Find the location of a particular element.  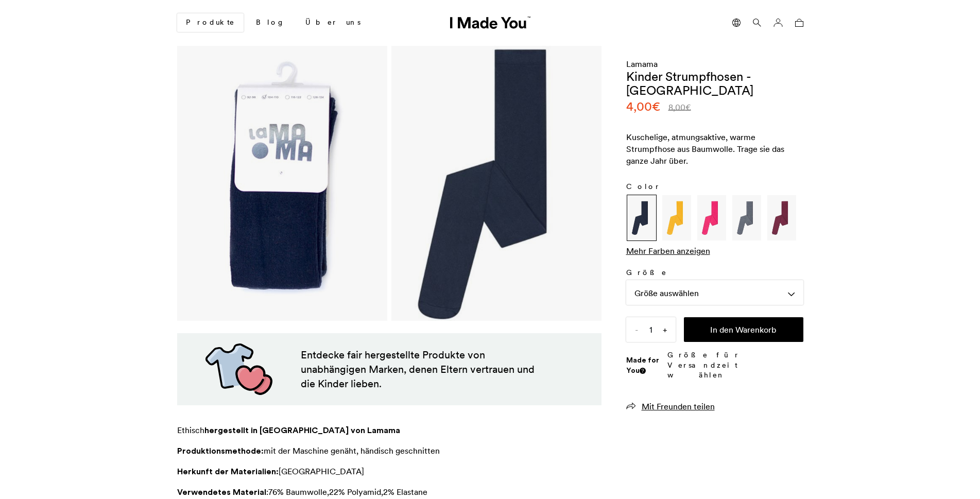

img: Variation image: Rot is located at coordinates (781, 218).